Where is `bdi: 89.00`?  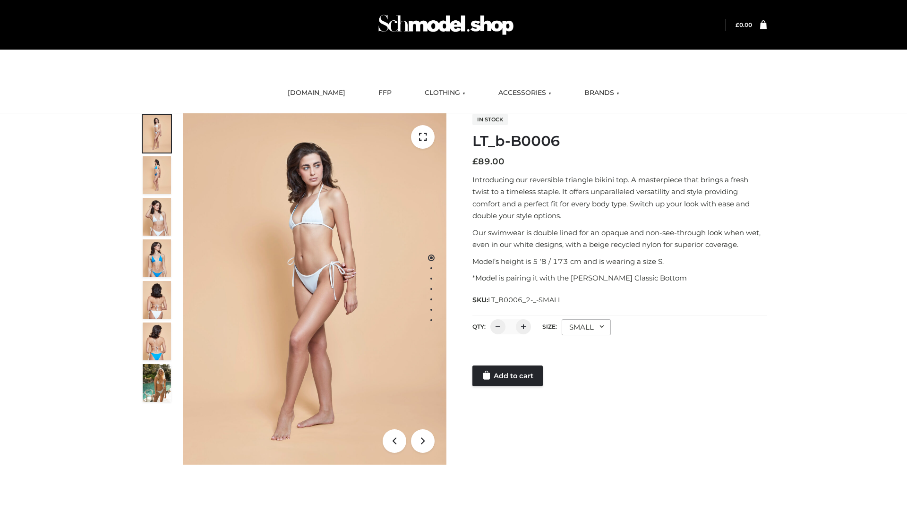 bdi: 89.00 is located at coordinates (488, 162).